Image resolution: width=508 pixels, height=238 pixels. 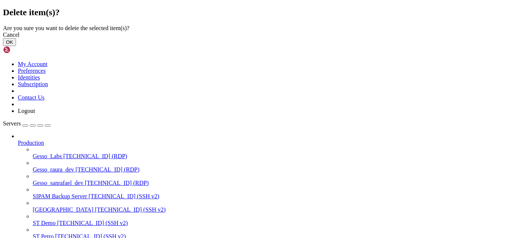 I want to click on span: ST Demo, so click(x=44, y=223).